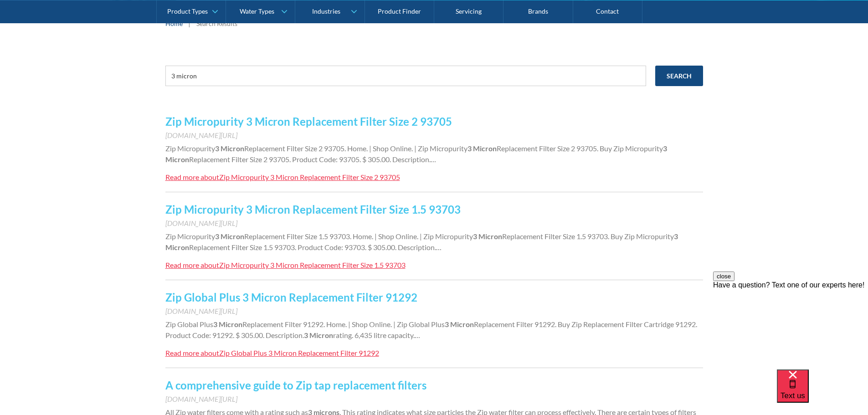 This screenshot has height=415, width=868. What do you see at coordinates (679, 76) in the screenshot?
I see `input: Search` at bounding box center [679, 76].